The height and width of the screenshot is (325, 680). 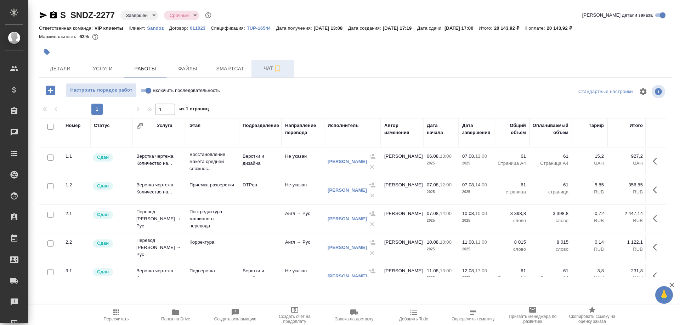 I want to click on p: Постредактура машинного перевода, so click(x=213, y=219).